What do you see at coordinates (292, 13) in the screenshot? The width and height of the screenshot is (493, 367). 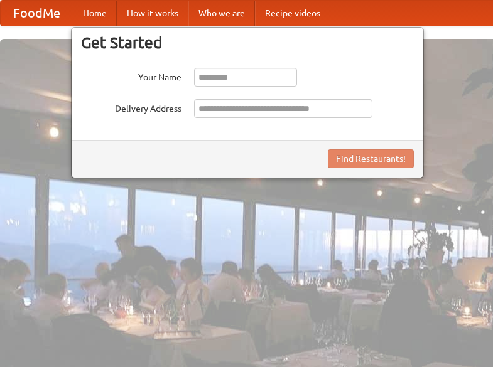 I see `a: Recipe videos` at bounding box center [292, 13].